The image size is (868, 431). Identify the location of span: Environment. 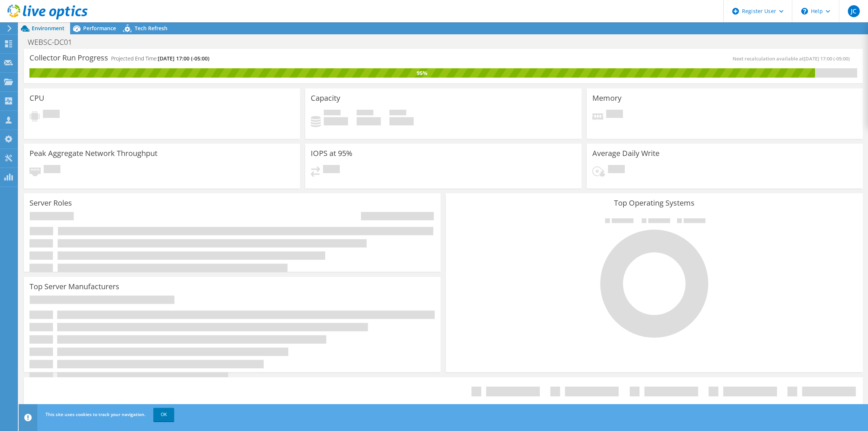
(48, 28).